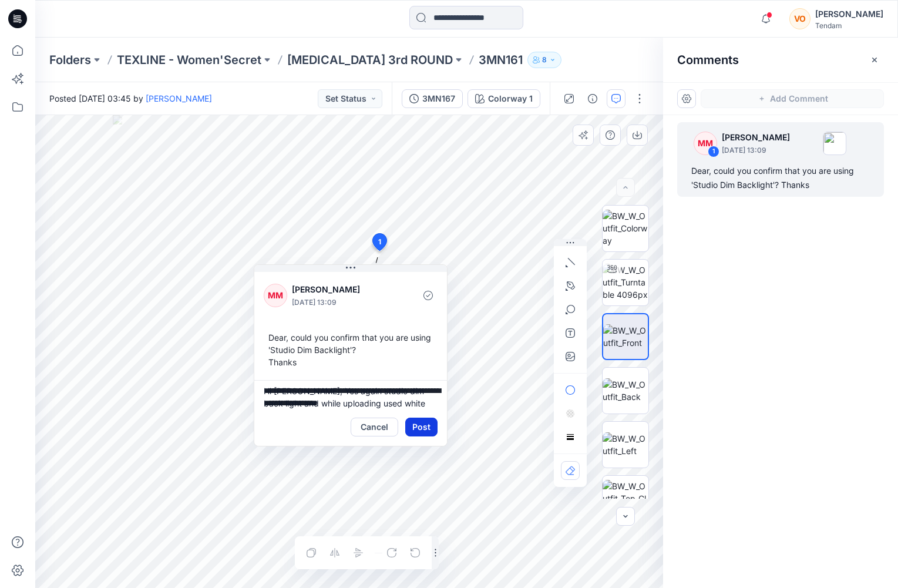 Image resolution: width=898 pixels, height=588 pixels. I want to click on div: 3MN167, so click(439, 99).